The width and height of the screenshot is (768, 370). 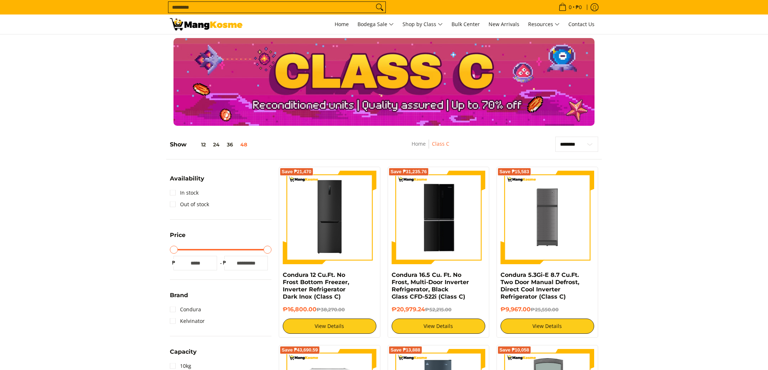 What do you see at coordinates (177, 235) in the screenshot?
I see `span: Price` at bounding box center [177, 235].